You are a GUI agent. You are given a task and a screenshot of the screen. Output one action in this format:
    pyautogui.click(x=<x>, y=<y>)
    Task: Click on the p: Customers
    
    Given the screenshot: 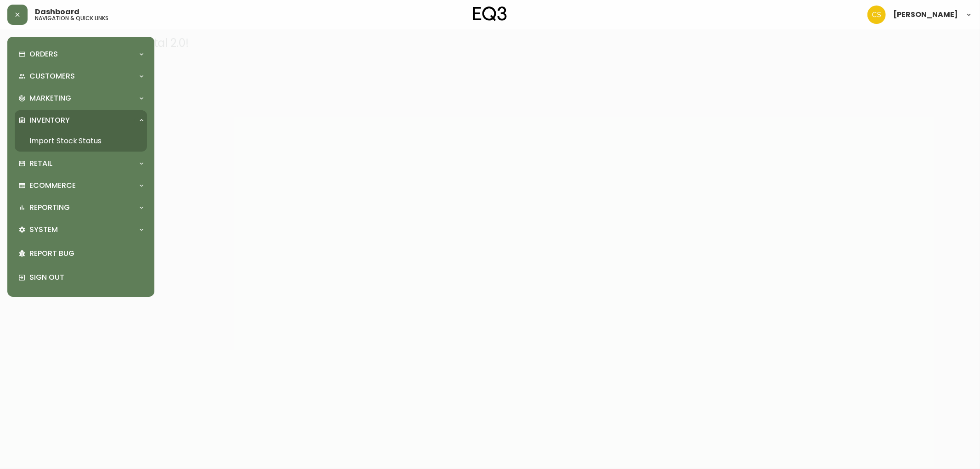 What is the action you would take?
    pyautogui.click(x=52, y=76)
    